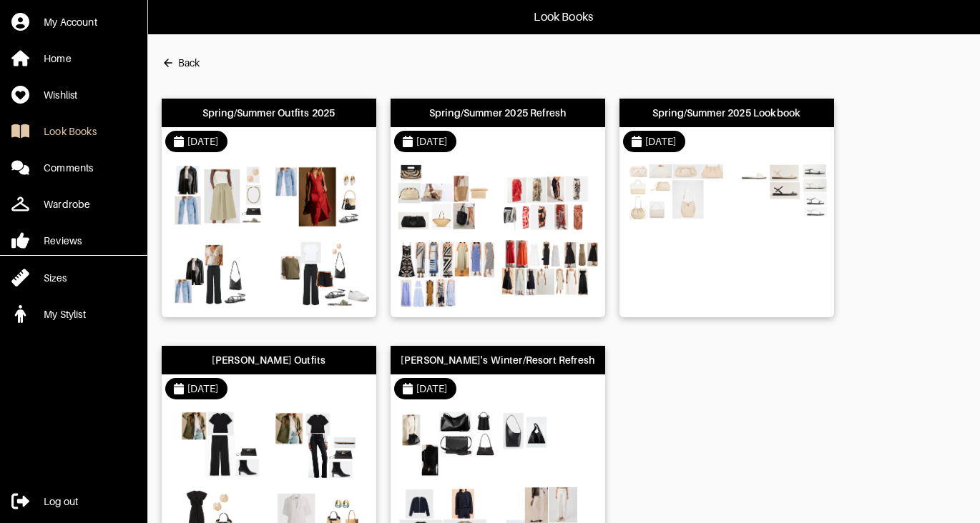 Image resolution: width=980 pixels, height=523 pixels. I want to click on div: Spring/Summer 2025 Lookbook, so click(727, 113).